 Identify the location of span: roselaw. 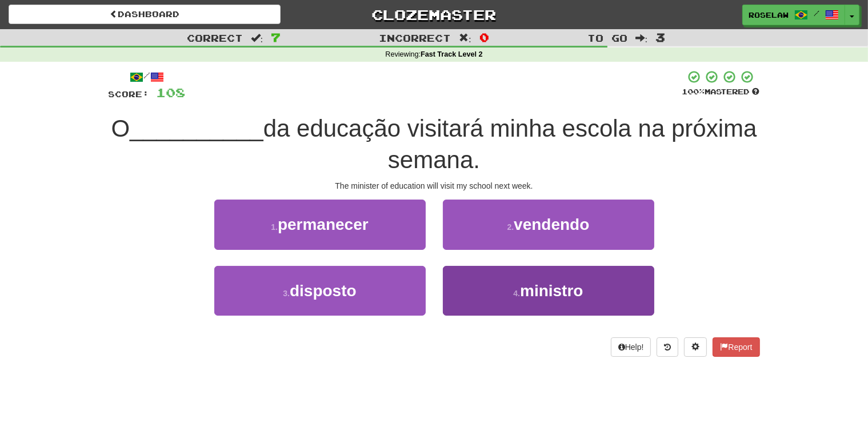
(769, 15).